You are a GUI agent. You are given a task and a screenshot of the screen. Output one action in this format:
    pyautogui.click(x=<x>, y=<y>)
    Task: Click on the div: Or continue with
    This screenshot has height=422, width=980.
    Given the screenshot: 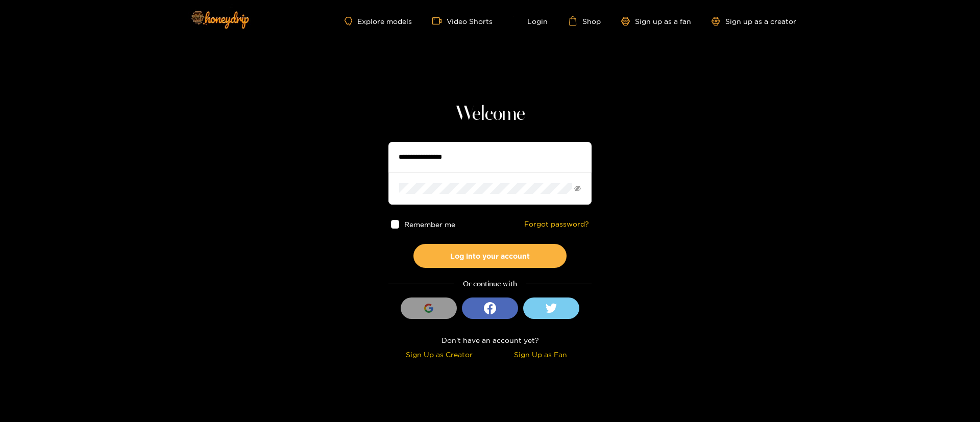 What is the action you would take?
    pyautogui.click(x=490, y=283)
    